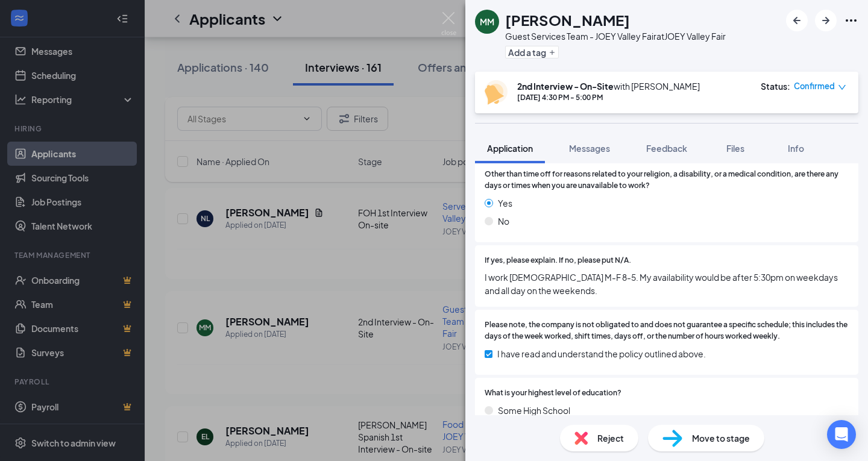 The width and height of the screenshot is (868, 461). Describe the element at coordinates (797, 20) in the screenshot. I see `button: ArrowLeftNew` at that location.